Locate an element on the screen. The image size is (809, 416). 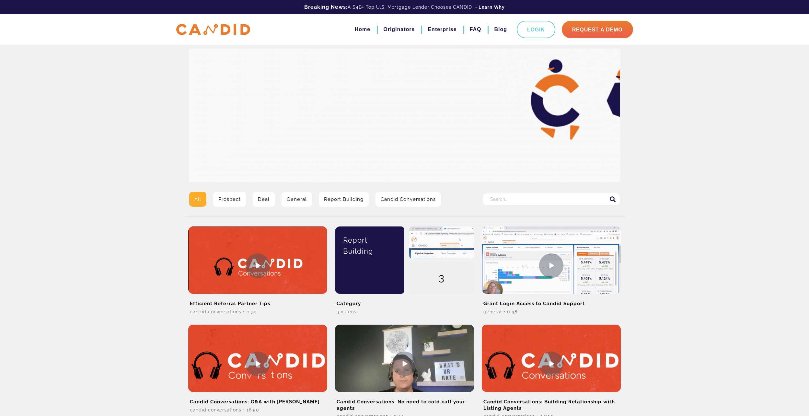
div: Candid Conversations • 16:50 is located at coordinates (257, 410).